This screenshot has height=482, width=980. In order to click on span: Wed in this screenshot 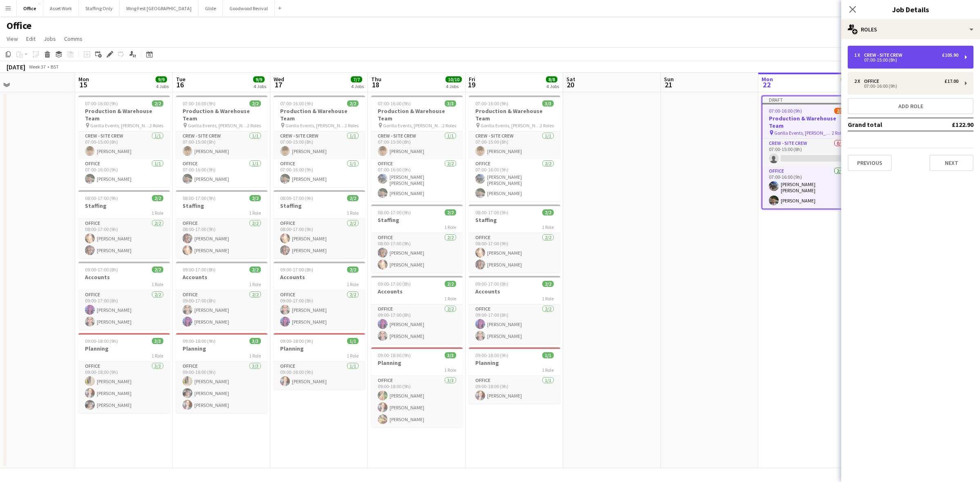, I will do `click(279, 79)`.